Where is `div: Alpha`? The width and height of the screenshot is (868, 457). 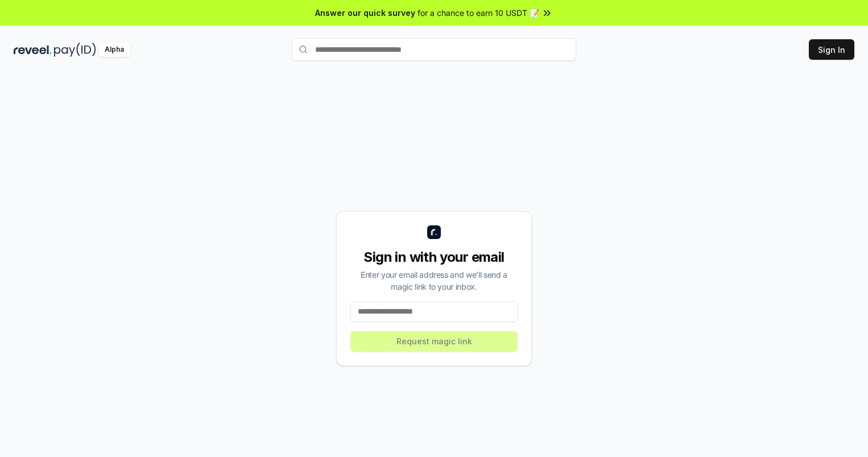 div: Alpha is located at coordinates (114, 49).